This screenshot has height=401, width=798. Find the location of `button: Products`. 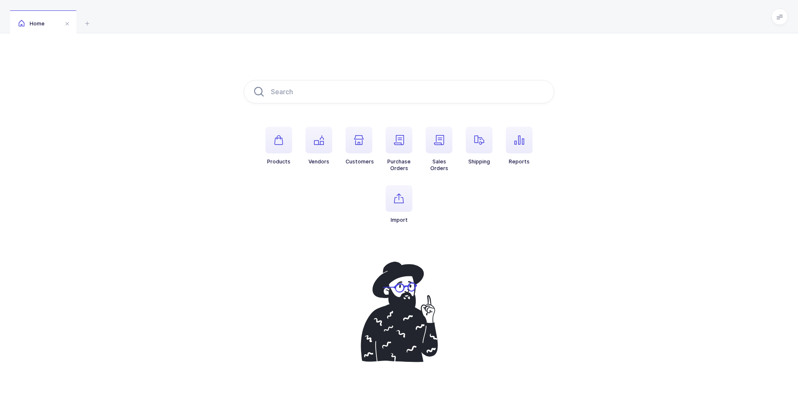

button: Products is located at coordinates (279, 146).